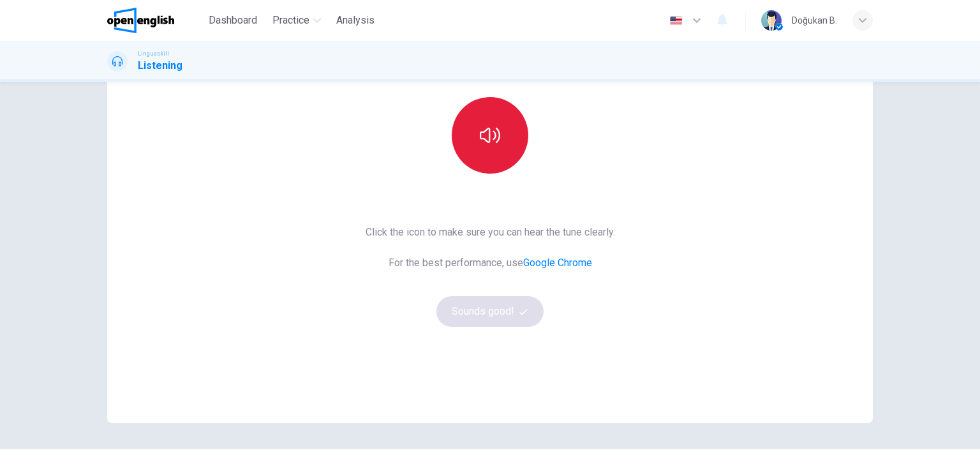 The image size is (980, 466). Describe the element at coordinates (140, 21) in the screenshot. I see `img: OpenEnglish logo` at that location.